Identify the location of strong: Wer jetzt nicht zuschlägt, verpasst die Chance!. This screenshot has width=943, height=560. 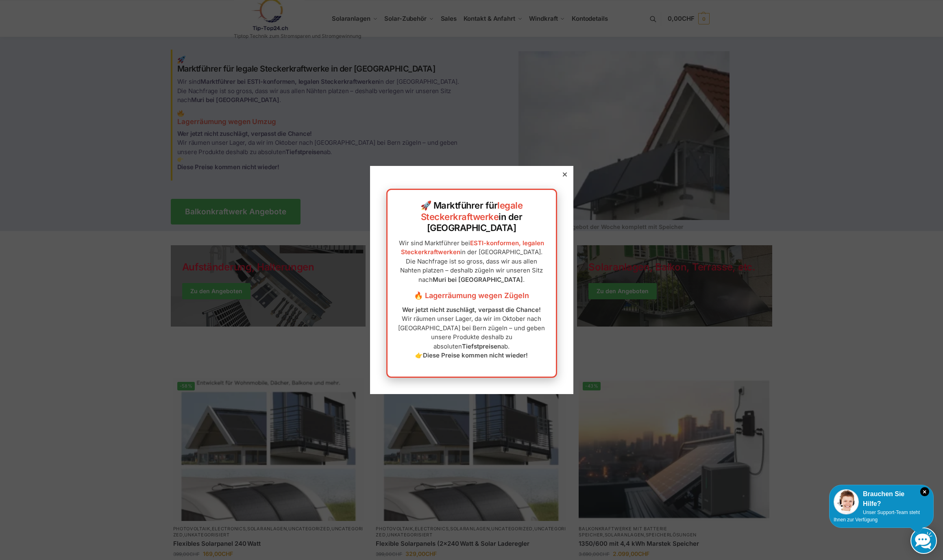
(472, 309).